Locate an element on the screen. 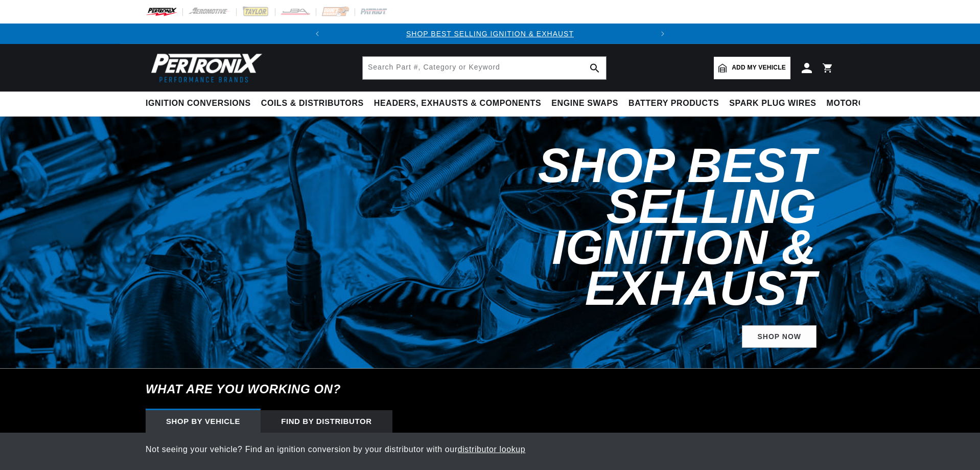 The image size is (980, 470). img: Pertronix is located at coordinates (205, 68).